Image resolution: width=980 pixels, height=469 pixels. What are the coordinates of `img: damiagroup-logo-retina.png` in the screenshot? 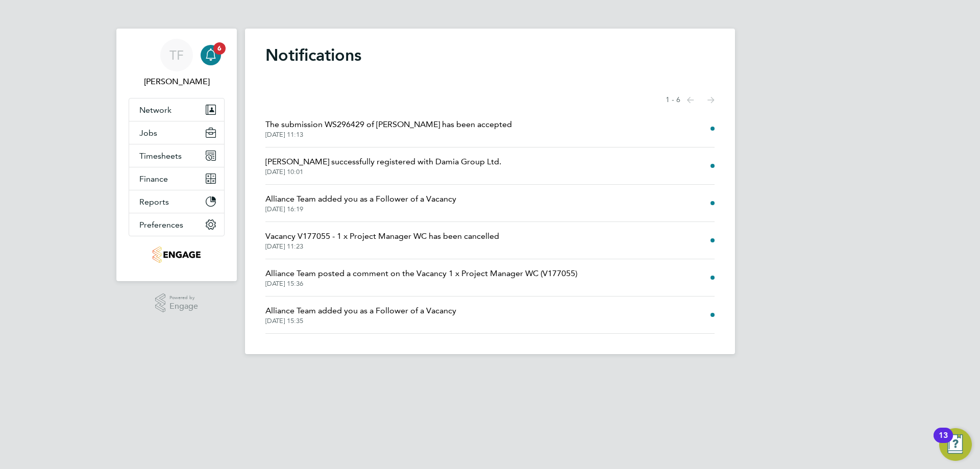 It's located at (176, 255).